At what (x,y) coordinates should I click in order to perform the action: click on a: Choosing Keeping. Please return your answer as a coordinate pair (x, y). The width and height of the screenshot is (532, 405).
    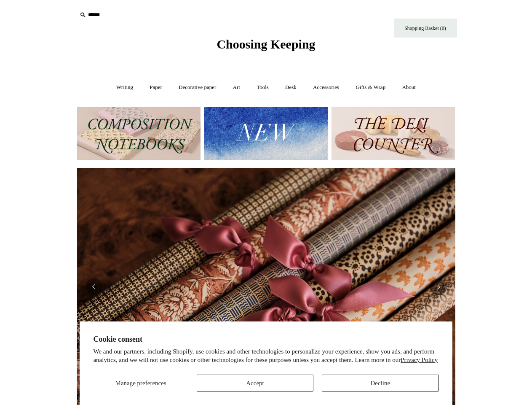
    Looking at the image, I should click on (266, 47).